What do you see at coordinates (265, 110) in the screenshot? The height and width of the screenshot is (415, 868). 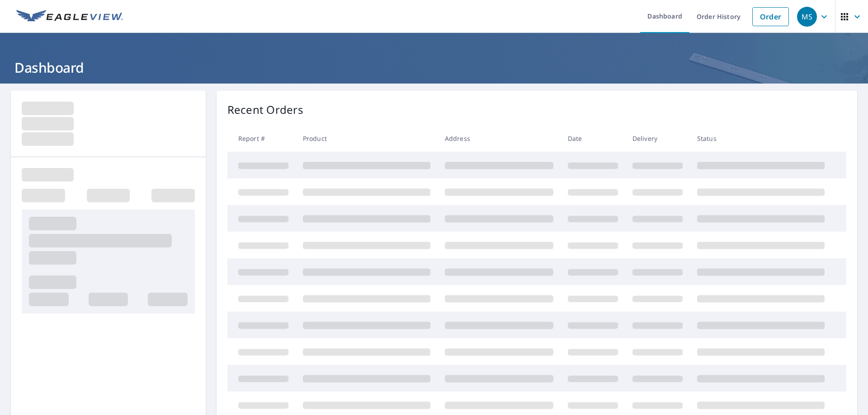 I see `p: Recent Orders` at bounding box center [265, 110].